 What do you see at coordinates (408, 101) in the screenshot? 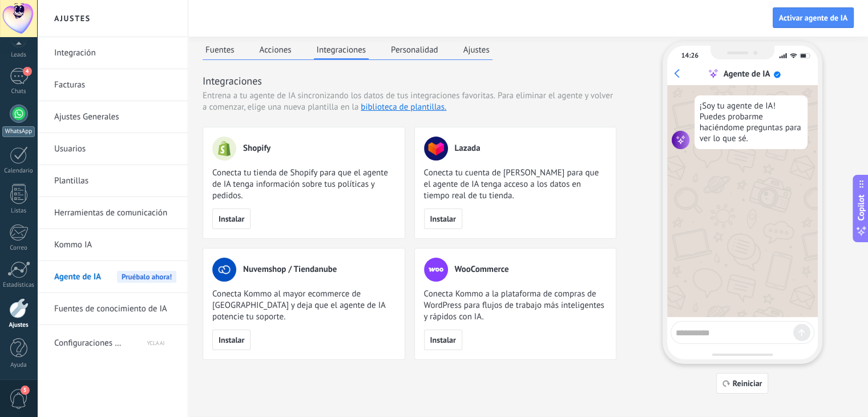
I see `span: Para eliminar el agente y volver a comenzar, elige una nueva plantilla en la` at bounding box center [408, 101].